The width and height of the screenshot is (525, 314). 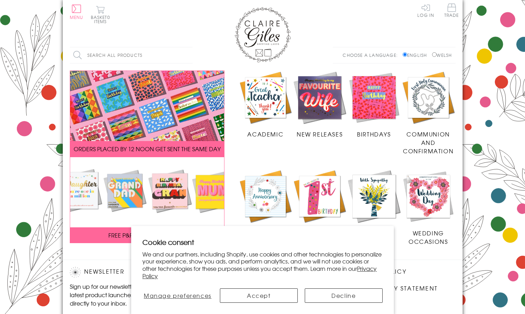 I want to click on a: Privacy Policy, so click(x=260, y=272).